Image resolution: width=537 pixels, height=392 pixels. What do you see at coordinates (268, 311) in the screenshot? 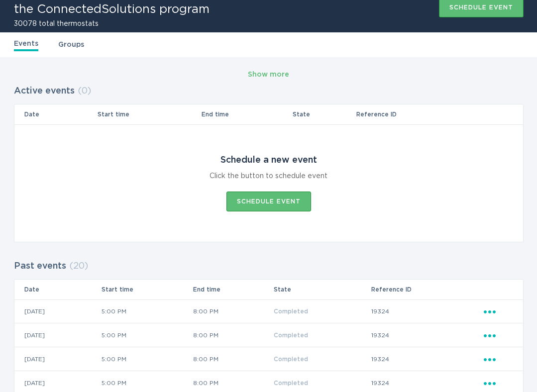
I see `tr: f4eac0831f84402e8f6906998053ea91` at bounding box center [268, 311].